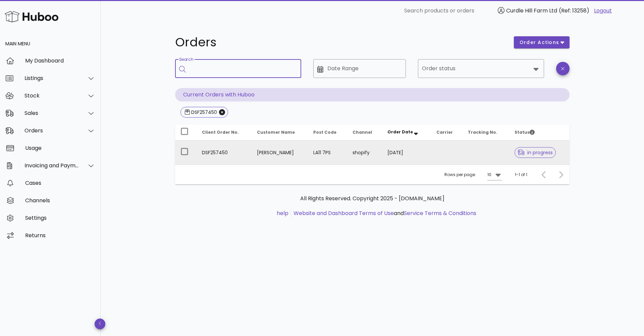 This screenshot has height=336, width=644. I want to click on span: Curdle Hill Farm Ltd, so click(532, 11).